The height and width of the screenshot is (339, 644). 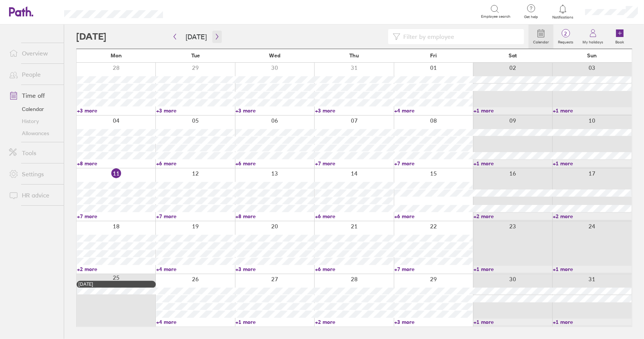 I want to click on a: 2Requests, so click(x=565, y=37).